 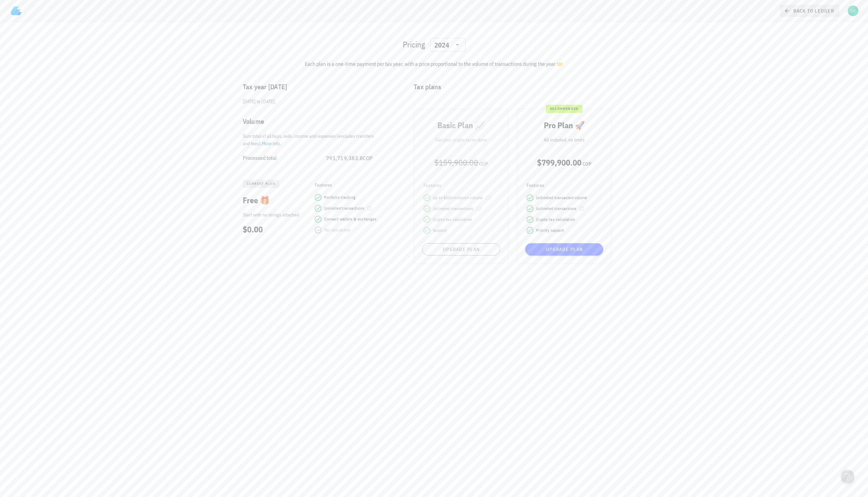 I want to click on span: Crypto tax calculation, so click(x=556, y=220).